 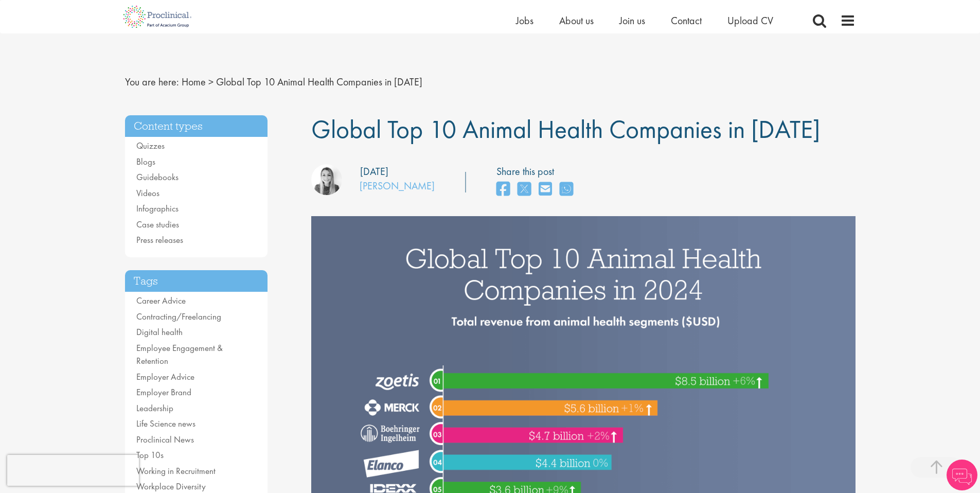 I want to click on span: Contact, so click(x=686, y=21).